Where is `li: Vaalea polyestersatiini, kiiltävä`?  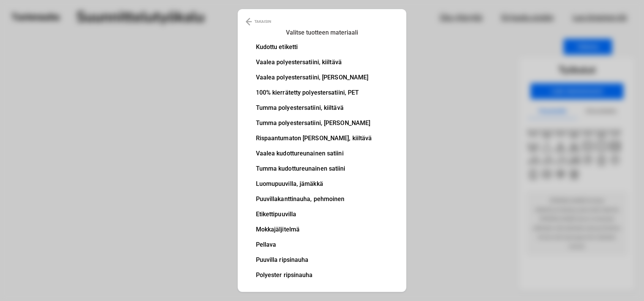 li: Vaalea polyestersatiini, kiiltävä is located at coordinates (314, 62).